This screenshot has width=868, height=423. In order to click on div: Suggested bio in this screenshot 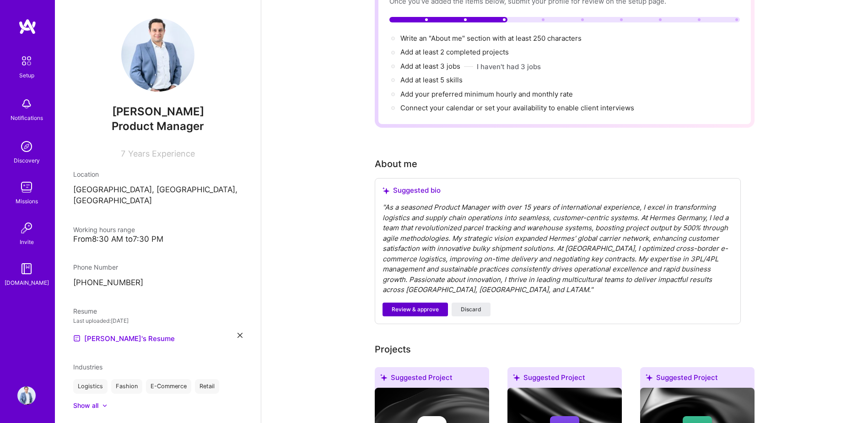, I will do `click(558, 191)`.